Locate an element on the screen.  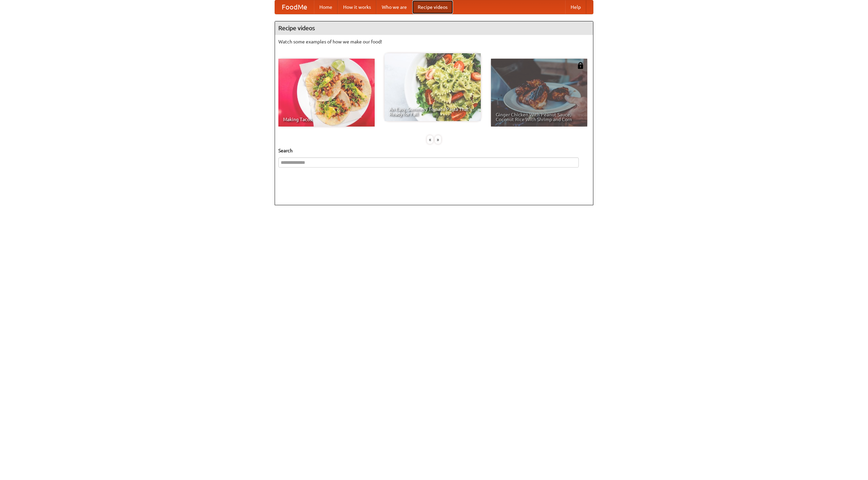
a: Home is located at coordinates (326, 7).